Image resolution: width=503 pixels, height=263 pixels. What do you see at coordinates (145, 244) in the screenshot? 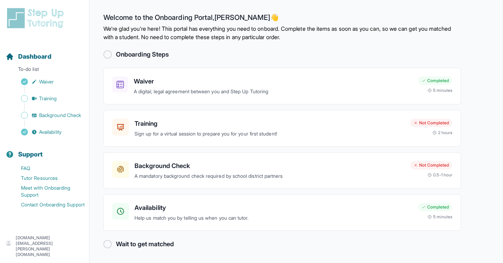
I see `h2: Wait to get matched` at bounding box center [145, 244].